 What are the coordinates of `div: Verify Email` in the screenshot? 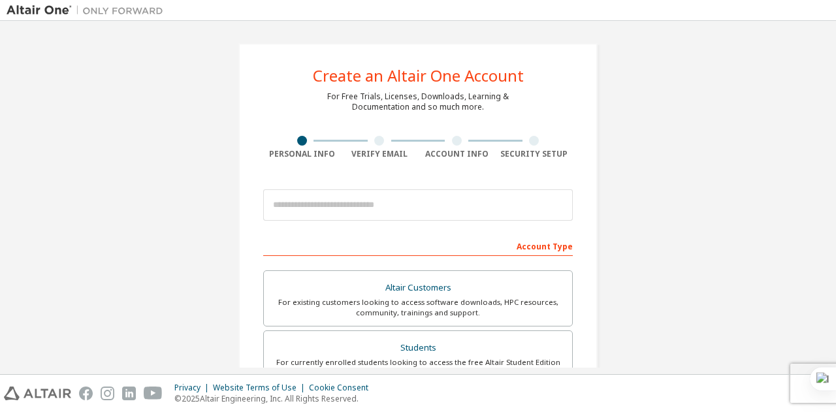 It's located at (380, 154).